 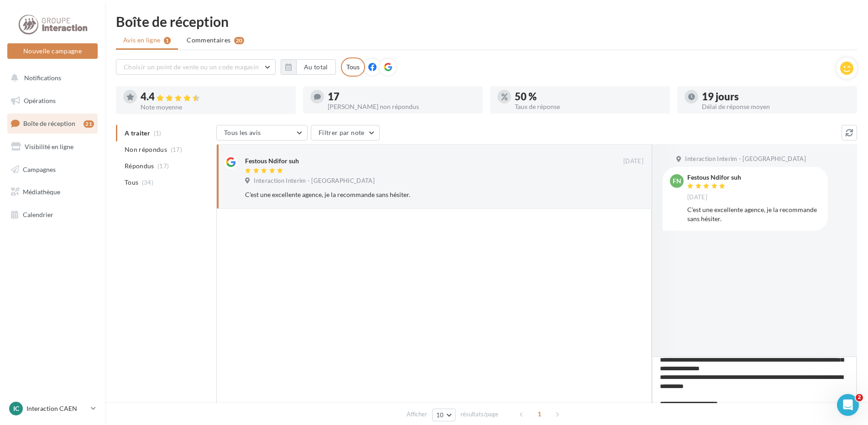 What do you see at coordinates (42, 191) in the screenshot?
I see `span: Médiathèque` at bounding box center [42, 191].